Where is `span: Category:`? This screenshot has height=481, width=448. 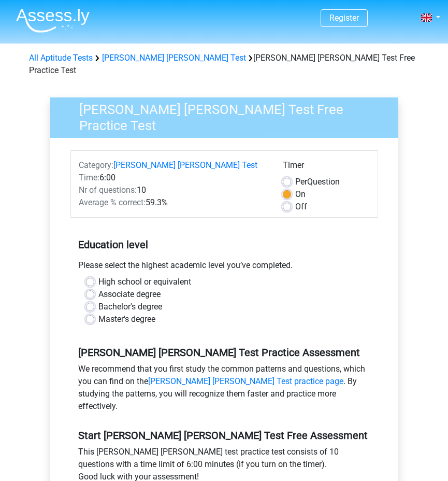 span: Category: is located at coordinates (96, 165).